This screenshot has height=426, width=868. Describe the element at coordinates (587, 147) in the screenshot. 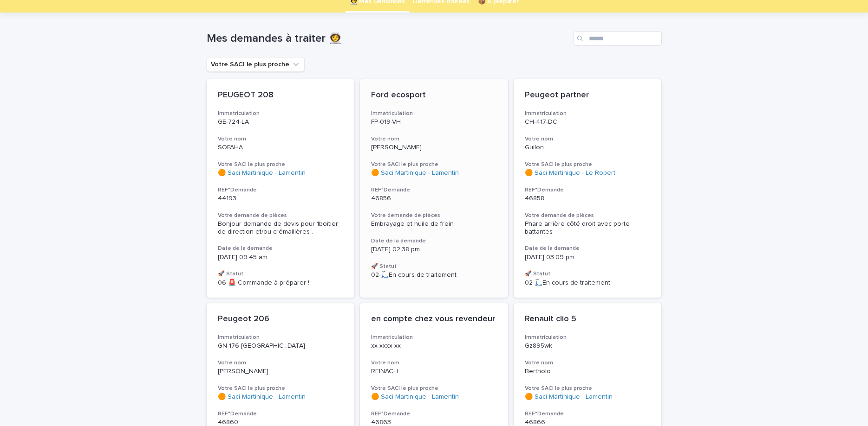

I see `p: Guilon` at that location.